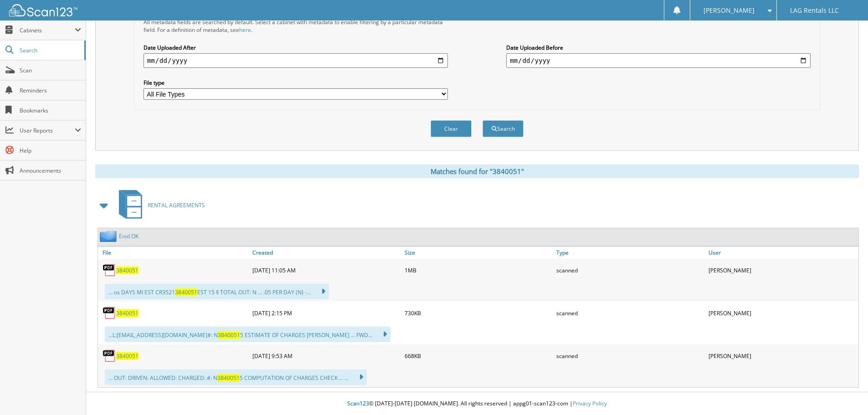 The height and width of the screenshot is (415, 868). What do you see at coordinates (236, 377) in the screenshot?
I see `div: ... OUT: DRIVEN: ALLOWED: CHARGED: #: N 5 COMPUTATION OF CHARGES CHECK ... ...` at bounding box center [236, 377].